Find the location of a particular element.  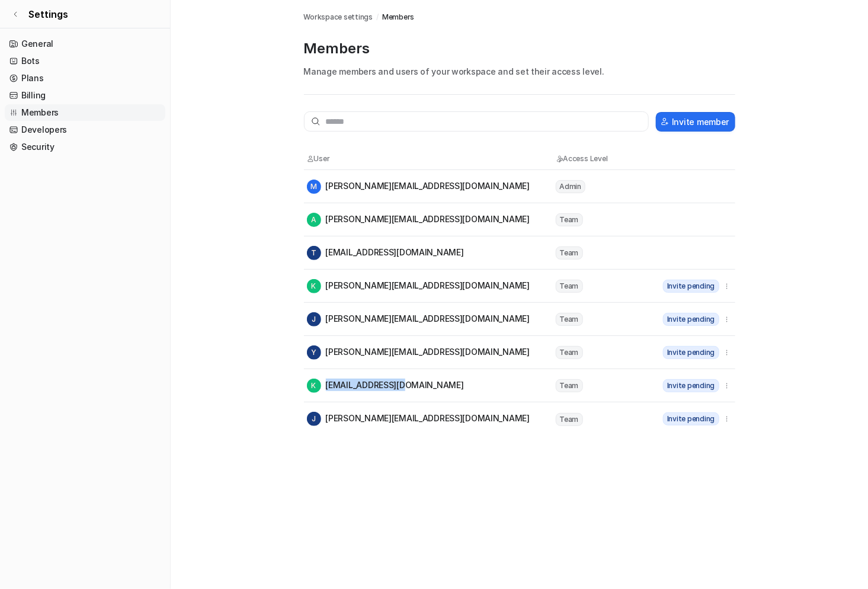

p: Members is located at coordinates (520, 48).